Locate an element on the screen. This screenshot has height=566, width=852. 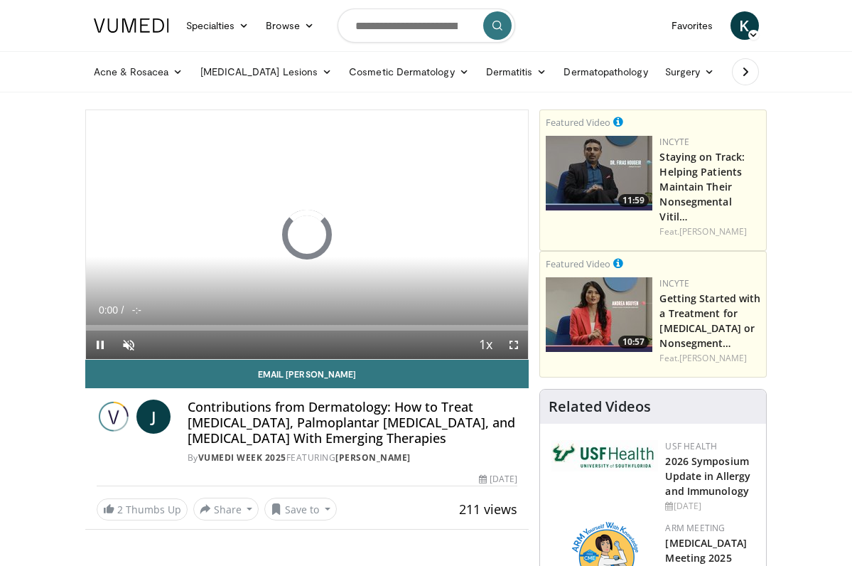
span: 2 is located at coordinates (120, 509).